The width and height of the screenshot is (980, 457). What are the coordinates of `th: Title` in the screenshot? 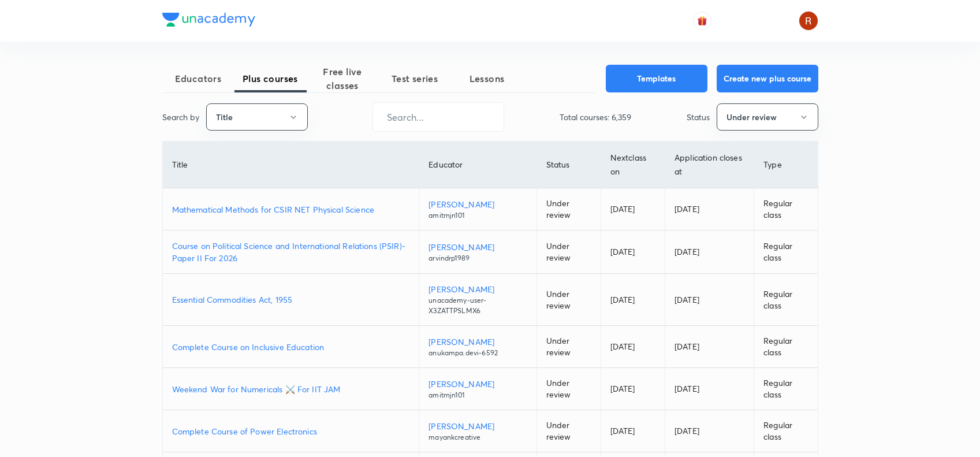 It's located at (292, 165).